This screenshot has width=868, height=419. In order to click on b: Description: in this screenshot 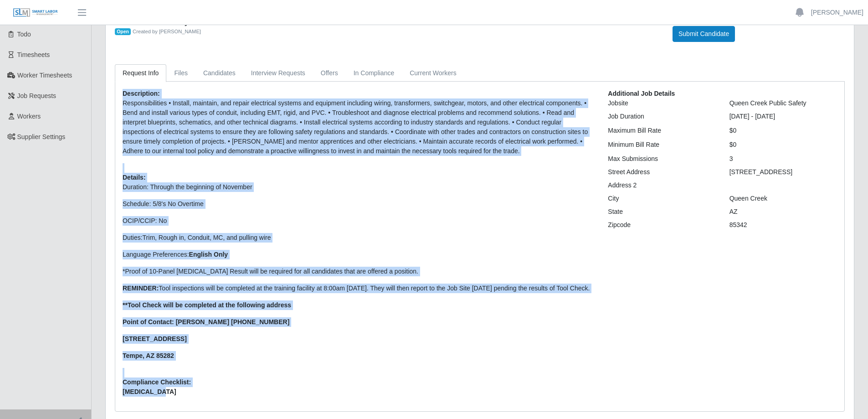, I will do `click(141, 93)`.